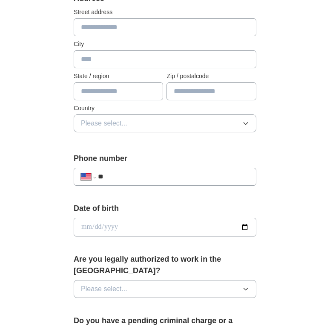  I want to click on label: Street address, so click(165, 12).